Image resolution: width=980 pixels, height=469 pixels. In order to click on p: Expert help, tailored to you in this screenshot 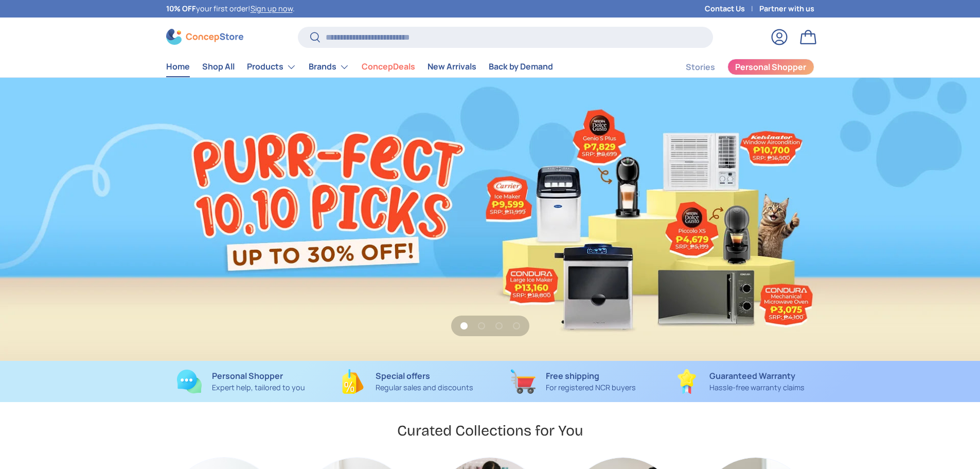, I will do `click(258, 388)`.